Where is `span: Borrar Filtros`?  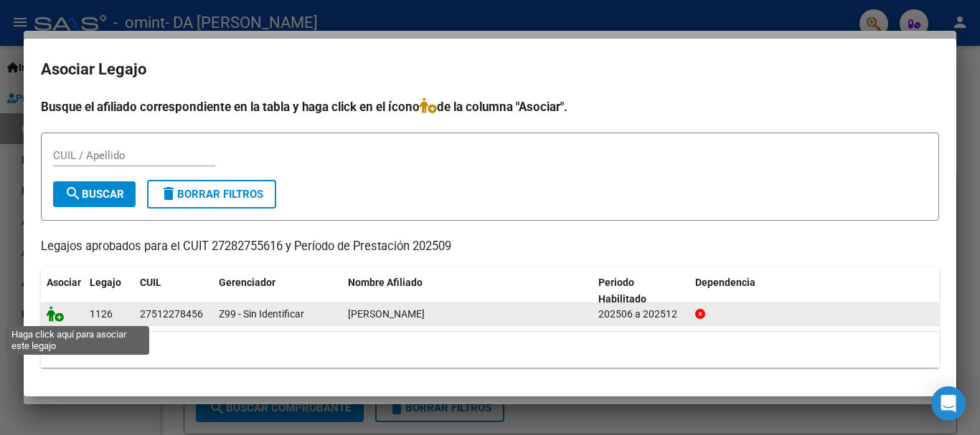
span: Borrar Filtros is located at coordinates (211, 194).